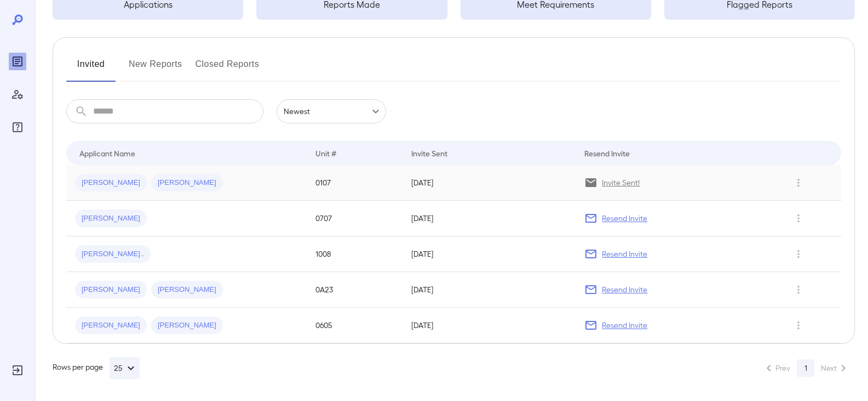 This screenshot has width=868, height=401. Describe the element at coordinates (18, 371) in the screenshot. I see `div: Log Out` at that location.